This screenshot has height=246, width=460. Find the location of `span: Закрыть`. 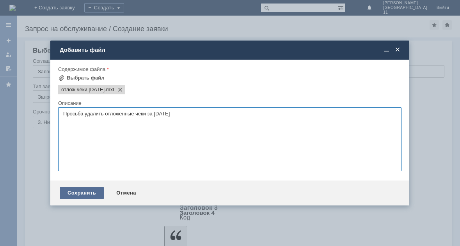

span: Закрыть is located at coordinates (397, 50).